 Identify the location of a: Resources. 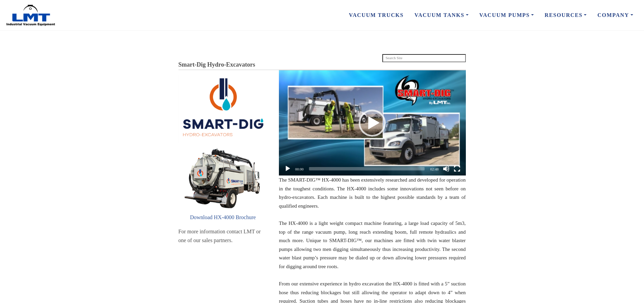
(566, 16).